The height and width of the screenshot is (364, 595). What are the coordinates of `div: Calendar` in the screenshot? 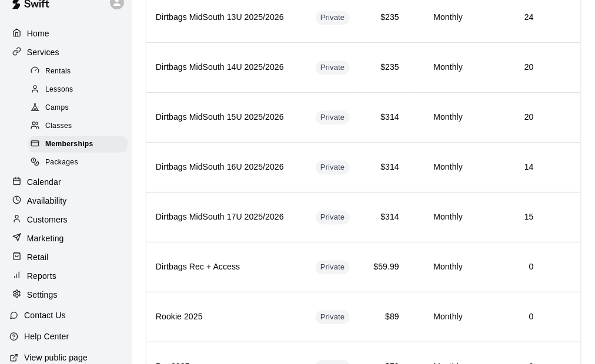 It's located at (66, 182).